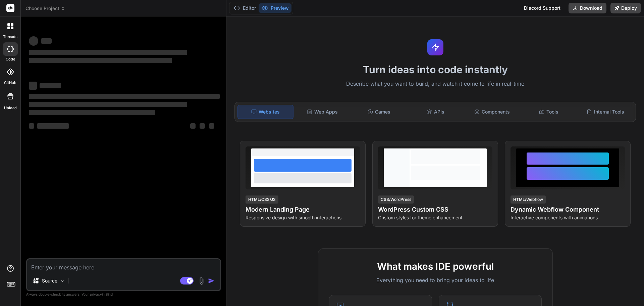 The height and width of the screenshot is (306, 644). I want to click on p: Responsive design with smooth interactions, so click(302, 217).